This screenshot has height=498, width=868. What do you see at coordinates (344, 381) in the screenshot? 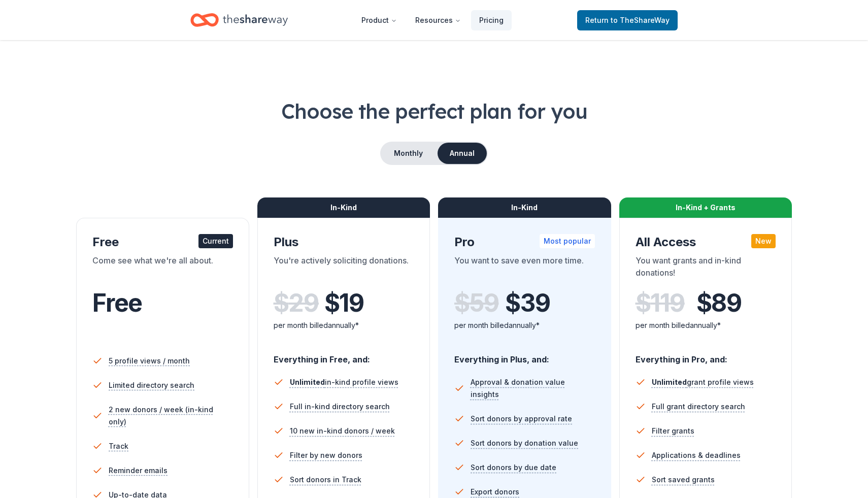
I see `span: in-kind profile views` at bounding box center [344, 381].